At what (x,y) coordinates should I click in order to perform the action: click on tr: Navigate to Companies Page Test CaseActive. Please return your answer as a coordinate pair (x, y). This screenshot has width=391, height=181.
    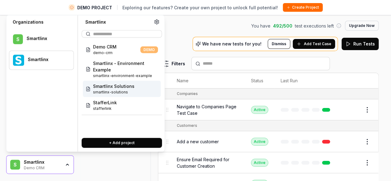
    Looking at the image, I should click on (268, 110).